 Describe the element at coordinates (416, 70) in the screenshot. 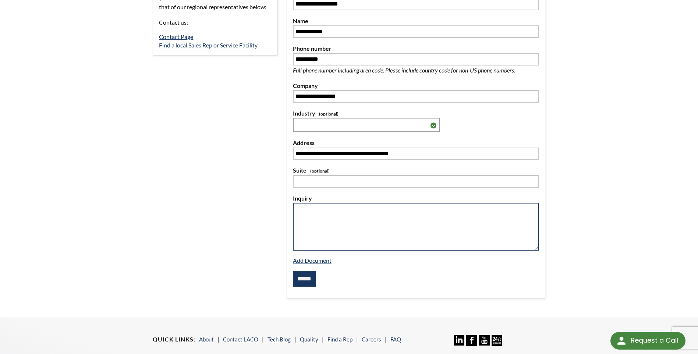

I see `p: Full phone number including area code. Please include country code for non-US phone numbers.` at that location.